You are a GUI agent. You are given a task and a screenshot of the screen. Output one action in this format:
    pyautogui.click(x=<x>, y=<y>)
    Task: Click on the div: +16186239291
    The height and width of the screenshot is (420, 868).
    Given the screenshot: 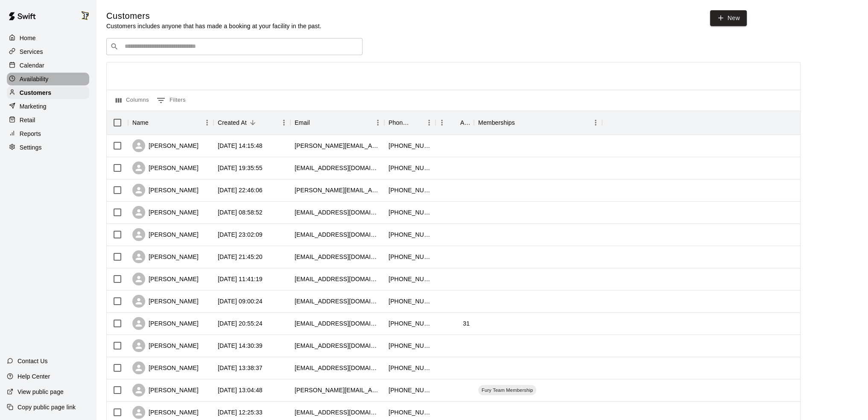 What is the action you would take?
    pyautogui.click(x=409, y=257)
    